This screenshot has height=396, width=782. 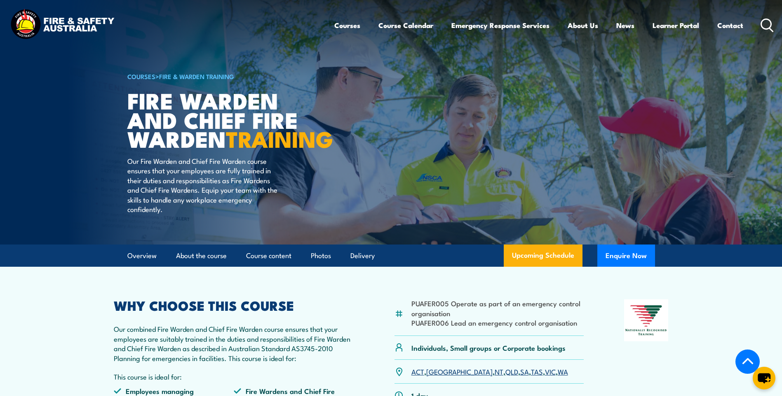 What do you see at coordinates (730, 25) in the screenshot?
I see `a: Contact` at bounding box center [730, 25].